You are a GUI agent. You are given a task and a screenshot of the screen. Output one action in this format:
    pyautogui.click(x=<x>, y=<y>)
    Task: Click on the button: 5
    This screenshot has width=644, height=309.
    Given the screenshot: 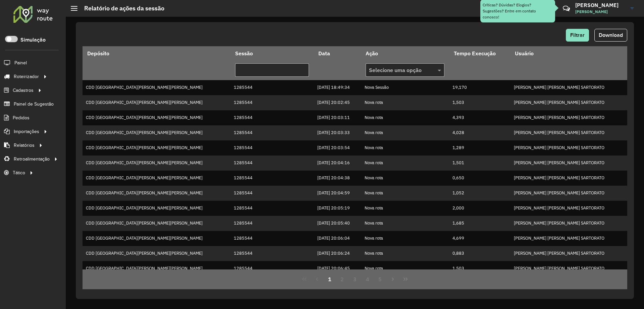 What is the action you would take?
    pyautogui.click(x=380, y=279)
    